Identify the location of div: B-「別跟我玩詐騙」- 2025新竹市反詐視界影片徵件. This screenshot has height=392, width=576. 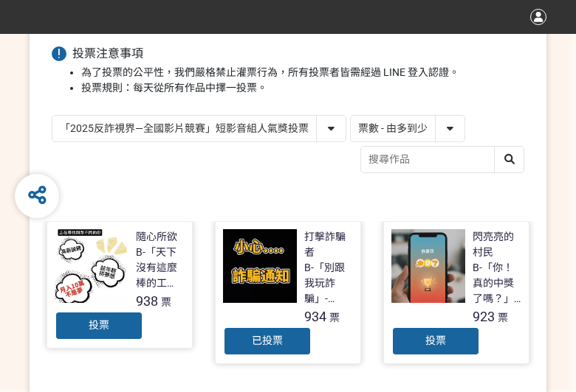
(329, 283).